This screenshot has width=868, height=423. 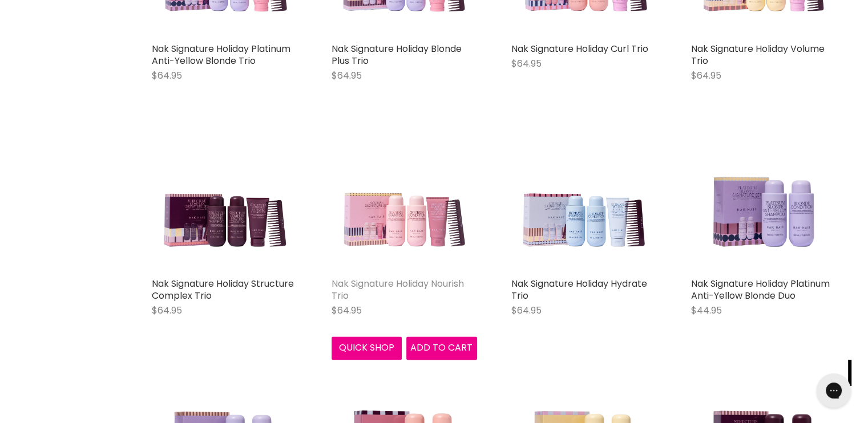 What do you see at coordinates (367, 347) in the screenshot?
I see `button: Quick shop` at bounding box center [367, 347].